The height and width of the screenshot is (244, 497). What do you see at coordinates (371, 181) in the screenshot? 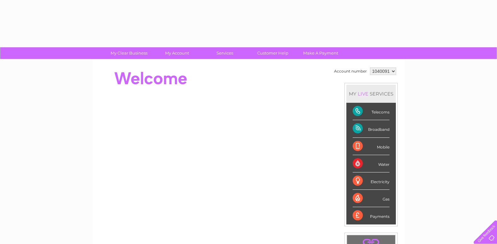
I see `div: Electricity` at bounding box center [371, 181].